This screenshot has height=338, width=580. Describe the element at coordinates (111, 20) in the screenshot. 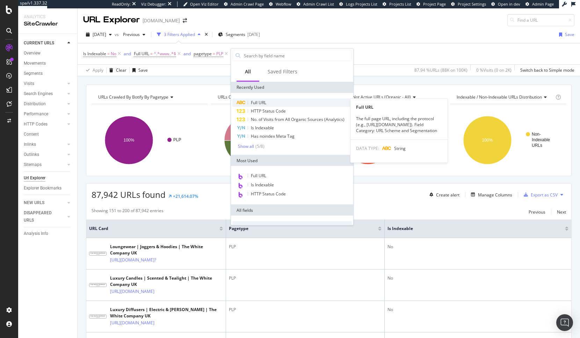

I see `div: URL Explorer` at that location.